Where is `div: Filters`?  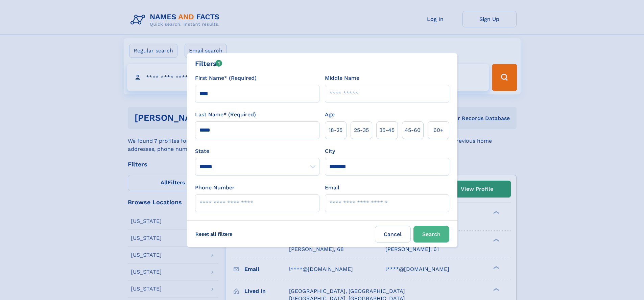
div: Filters is located at coordinates (209, 64).